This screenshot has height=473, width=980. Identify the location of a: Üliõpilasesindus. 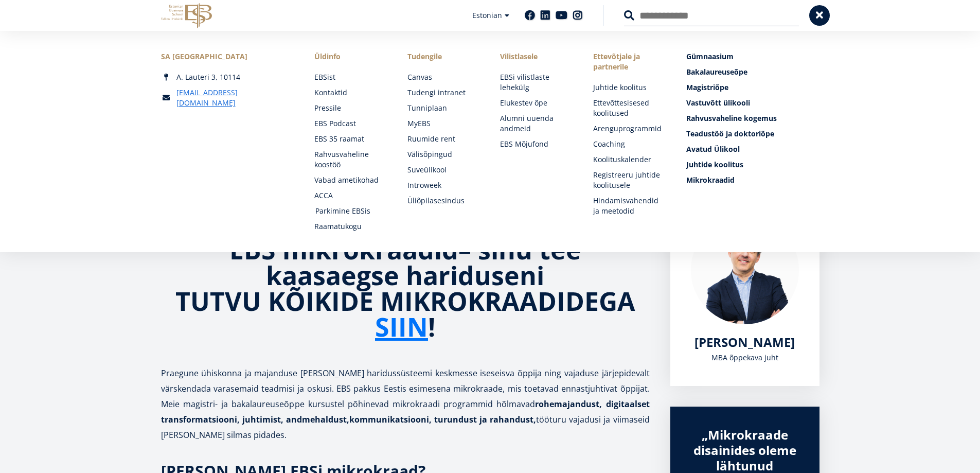
(444, 201).